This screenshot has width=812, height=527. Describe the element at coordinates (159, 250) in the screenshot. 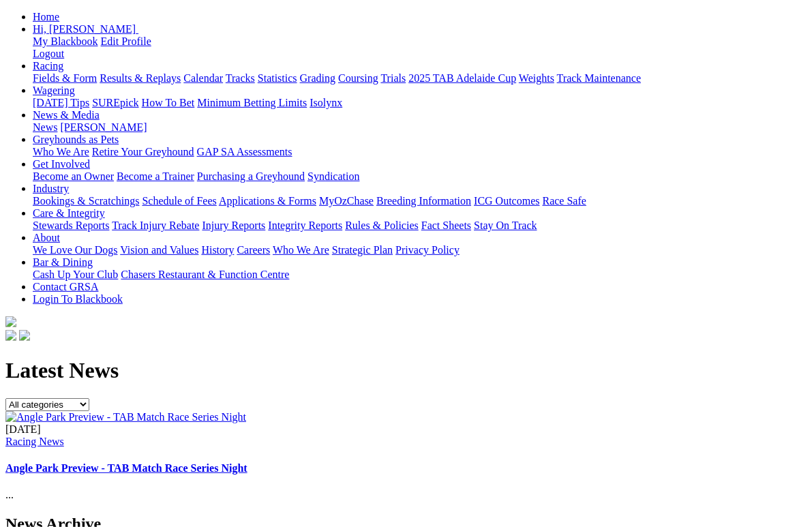

I see `a: Vision and Values` at that location.